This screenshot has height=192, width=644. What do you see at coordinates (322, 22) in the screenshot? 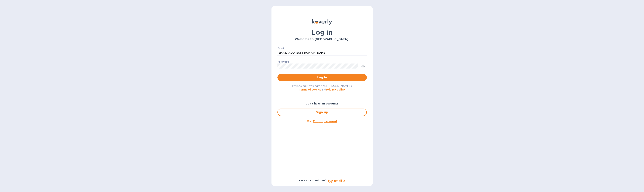
I see `img: Koverly` at bounding box center [322, 22].